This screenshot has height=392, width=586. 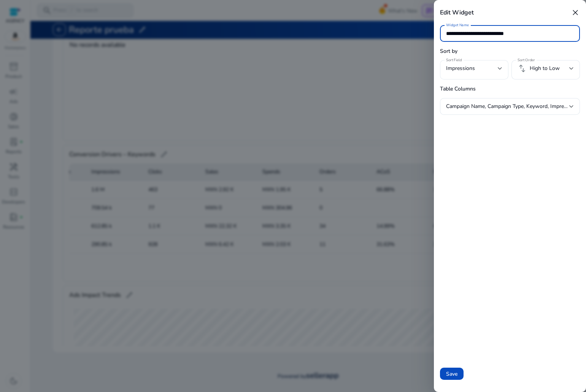 I want to click on mat-label: Widget Name, so click(x=457, y=25).